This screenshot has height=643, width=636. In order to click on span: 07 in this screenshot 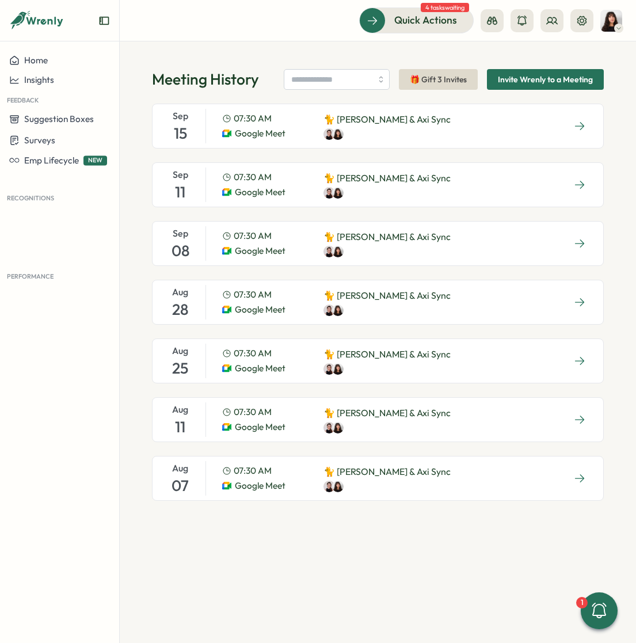, I will do `click(180, 485)`.